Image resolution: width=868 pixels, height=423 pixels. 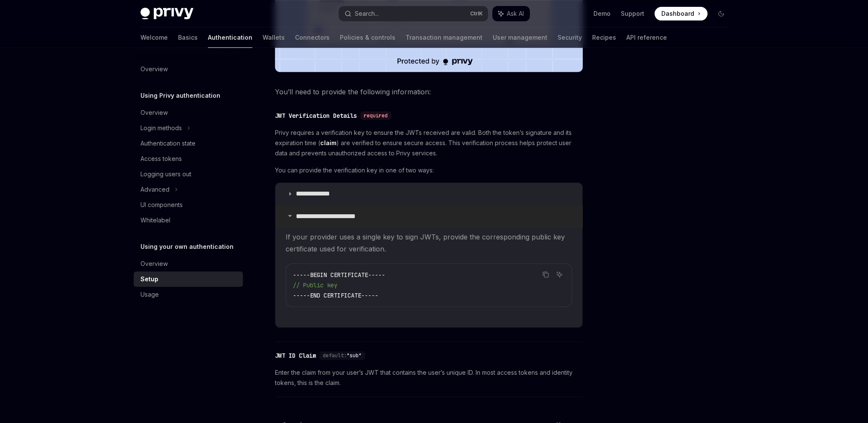 I want to click on div: Whitelabel, so click(x=156, y=220).